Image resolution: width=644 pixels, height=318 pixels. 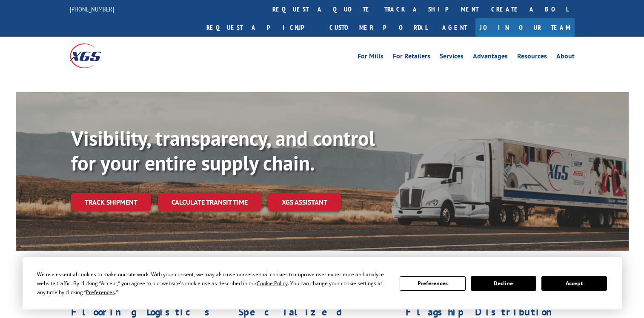 What do you see at coordinates (210, 202) in the screenshot?
I see `a: Calculate transit time` at bounding box center [210, 202].